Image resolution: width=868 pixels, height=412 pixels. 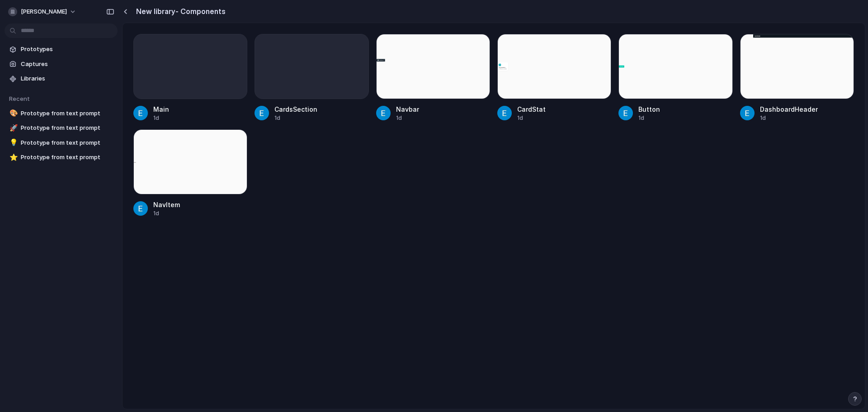 What do you see at coordinates (32, 300) in the screenshot?
I see `button: Gif picker` at bounding box center [32, 300].